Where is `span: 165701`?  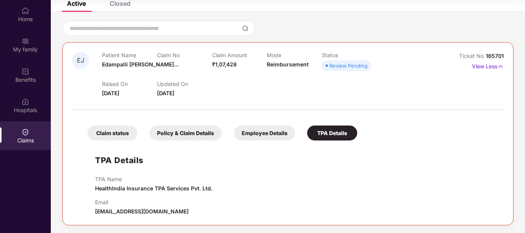 span: 165701 is located at coordinates (494, 56).